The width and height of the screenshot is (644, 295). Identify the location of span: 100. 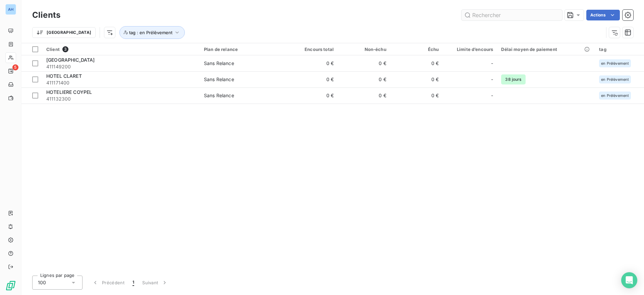
(42, 283).